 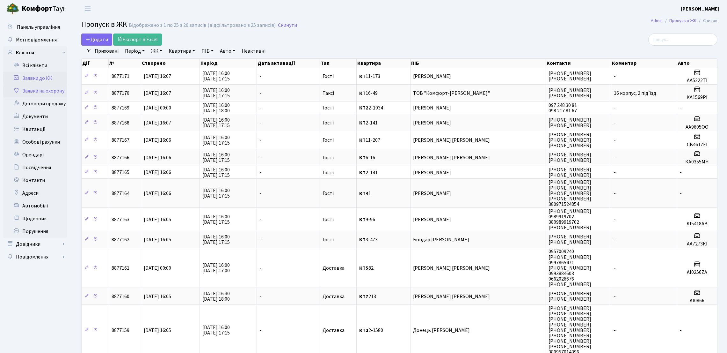 What do you see at coordinates (364, 296) in the screenshot?
I see `b: КТ7` at bounding box center [364, 296].